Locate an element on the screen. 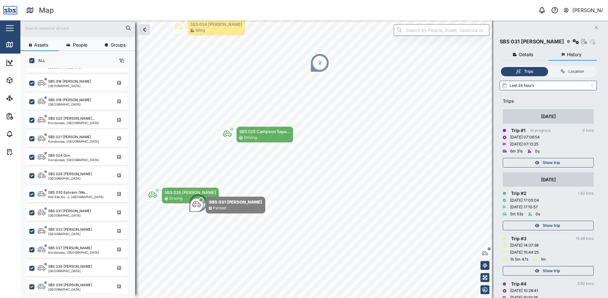 The image size is (608, 298). div: Alarms is located at coordinates (26, 134).